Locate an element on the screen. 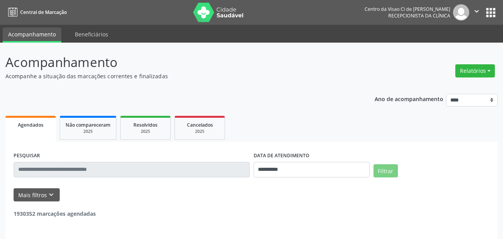 The width and height of the screenshot is (503, 239). span: Recepcionista da clínica is located at coordinates (420, 16).